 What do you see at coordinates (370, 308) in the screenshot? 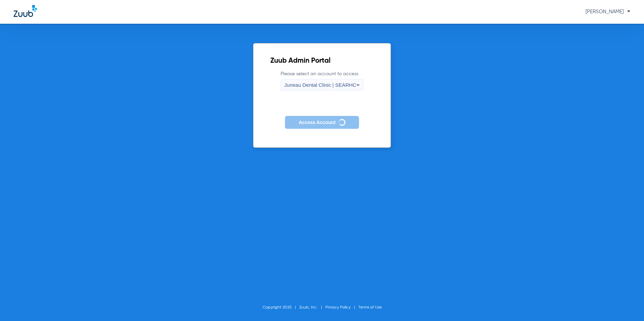
I see `a: Terms of Use` at bounding box center [370, 308].